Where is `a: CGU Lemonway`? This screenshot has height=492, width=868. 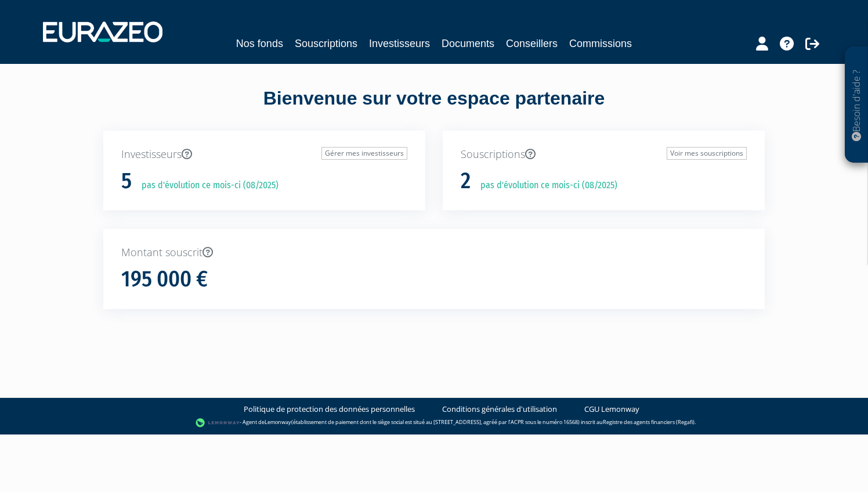 a: CGU Lemonway is located at coordinates (611, 409).